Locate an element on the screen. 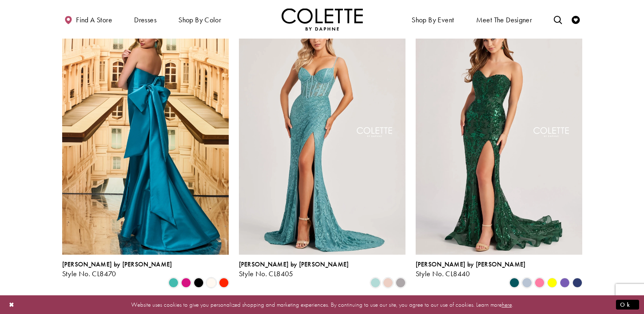 This screenshot has height=314, width=644. i: Smoke is located at coordinates (401, 283).